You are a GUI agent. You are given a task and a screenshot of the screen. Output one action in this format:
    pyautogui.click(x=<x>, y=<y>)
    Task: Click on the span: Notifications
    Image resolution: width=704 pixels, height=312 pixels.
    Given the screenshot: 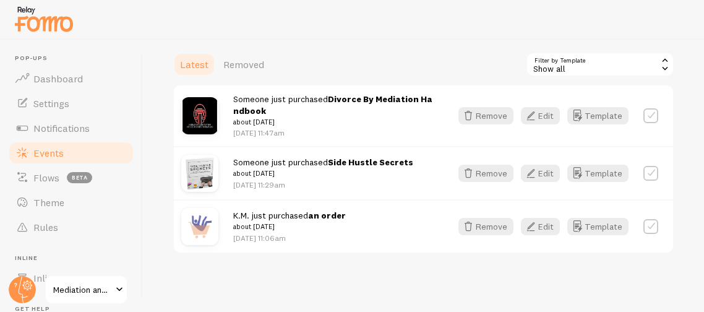 What is the action you would take?
    pyautogui.click(x=61, y=128)
    